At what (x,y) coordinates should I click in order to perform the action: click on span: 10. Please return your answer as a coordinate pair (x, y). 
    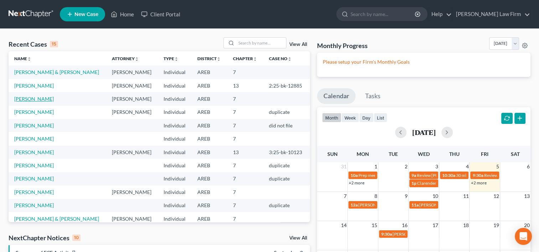
    Looking at the image, I should click on (435, 196).